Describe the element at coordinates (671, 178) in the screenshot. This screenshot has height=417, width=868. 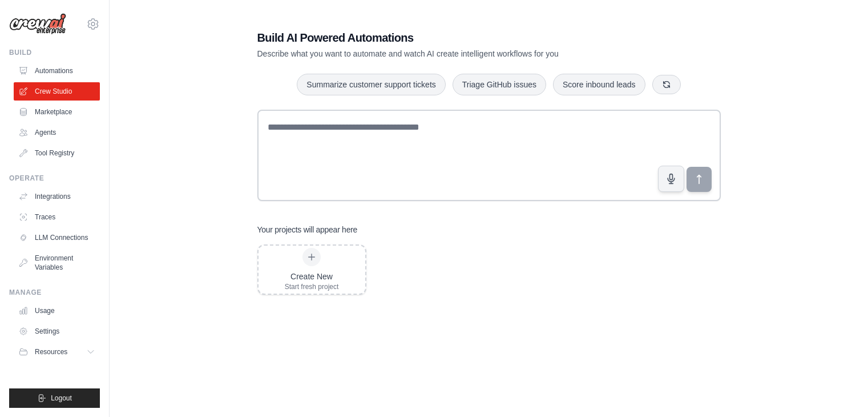
I see `button: Click to speak your automation idea` at that location.